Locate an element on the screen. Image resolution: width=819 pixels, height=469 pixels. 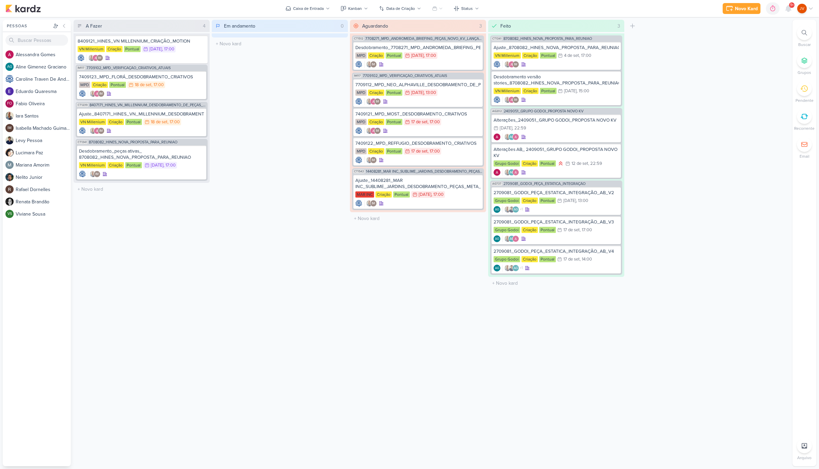
img: Renata Brandão is located at coordinates (10, 202).